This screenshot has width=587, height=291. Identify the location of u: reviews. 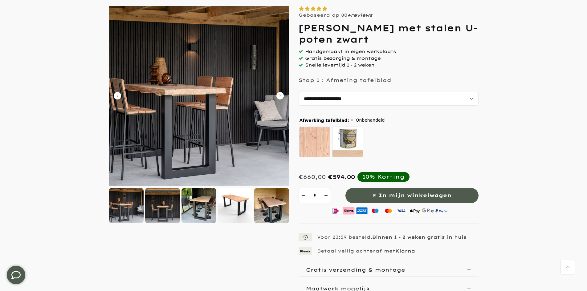
(361, 15).